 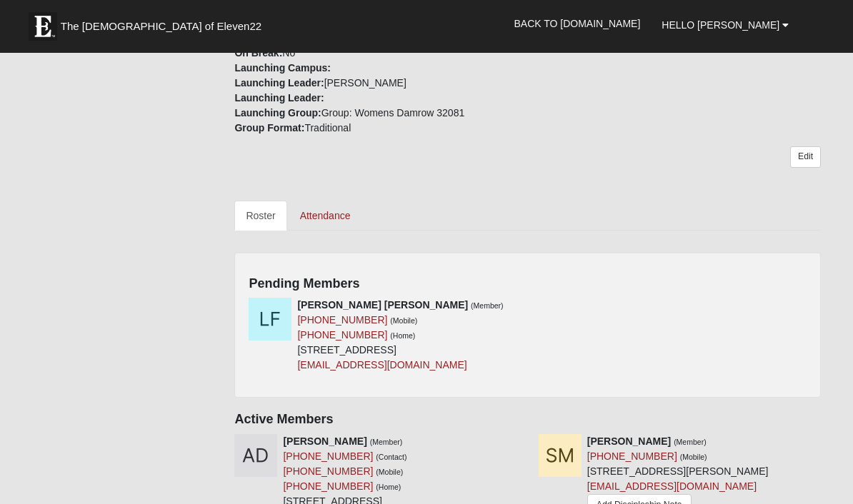 What do you see at coordinates (527, 284) in the screenshot?
I see `h4: Pending Members` at bounding box center [527, 284].